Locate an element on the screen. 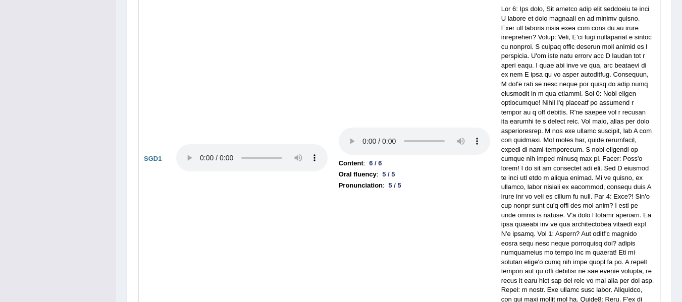  b: Oral fluency is located at coordinates (357, 175).